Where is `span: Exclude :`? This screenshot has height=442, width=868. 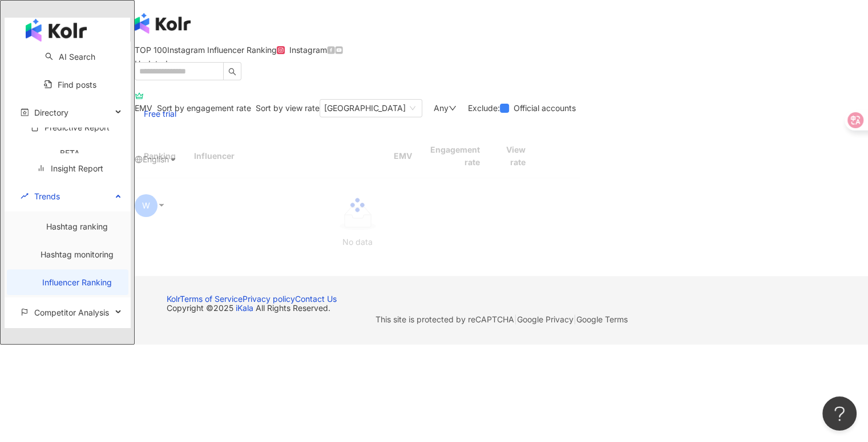 span: Exclude : is located at coordinates (484, 108).